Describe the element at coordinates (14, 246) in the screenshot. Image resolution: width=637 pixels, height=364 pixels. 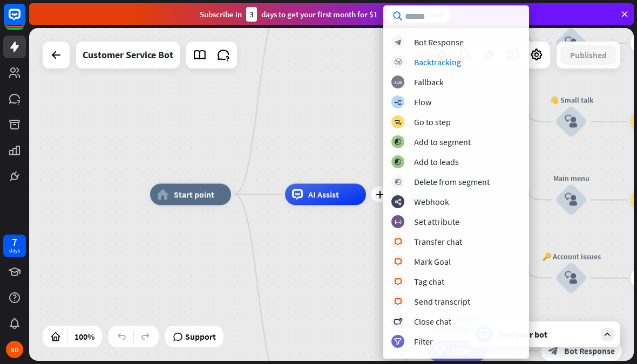
I see `a: 7 days` at that location.